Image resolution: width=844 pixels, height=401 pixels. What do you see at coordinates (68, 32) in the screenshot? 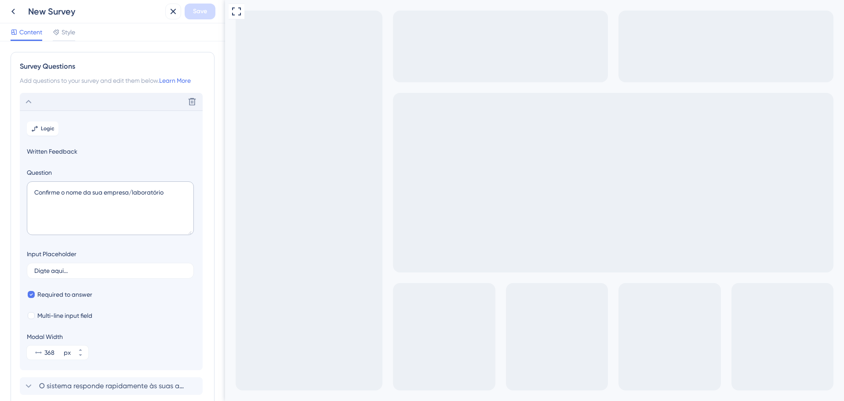
I see `span: Style` at bounding box center [68, 32].